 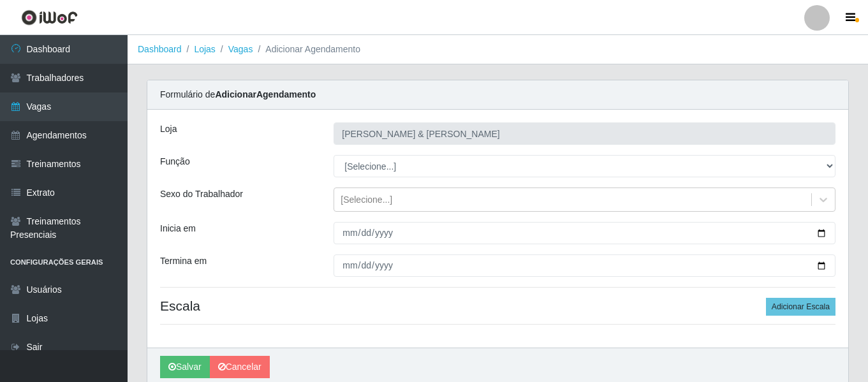 What do you see at coordinates (178, 228) in the screenshot?
I see `label: Inicia em` at bounding box center [178, 228].